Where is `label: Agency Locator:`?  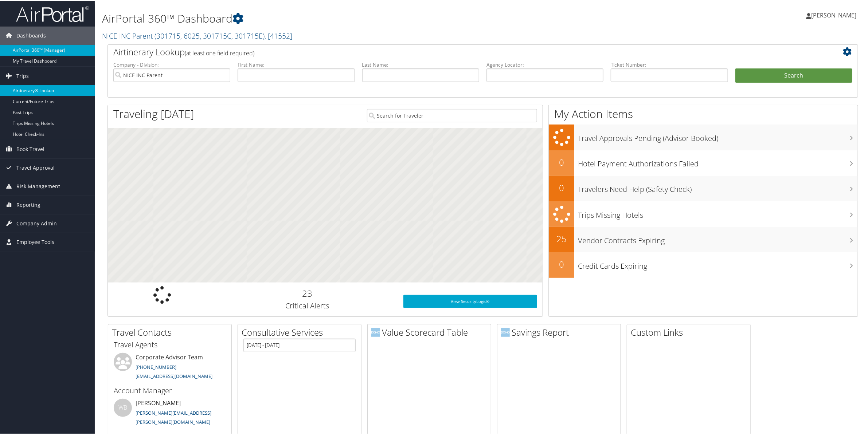 label: Agency Locator: is located at coordinates (545, 64).